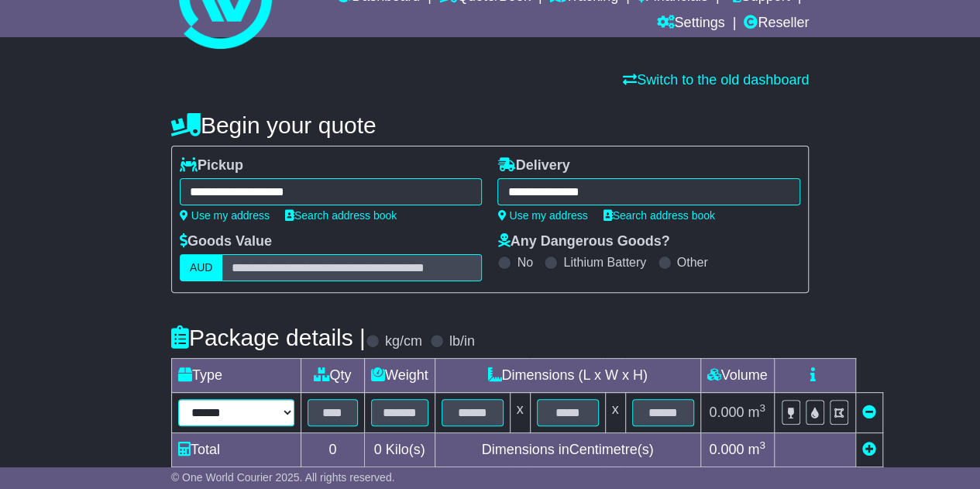 The height and width of the screenshot is (489, 980). Describe the element at coordinates (378, 449) in the screenshot. I see `span: 0` at that location.